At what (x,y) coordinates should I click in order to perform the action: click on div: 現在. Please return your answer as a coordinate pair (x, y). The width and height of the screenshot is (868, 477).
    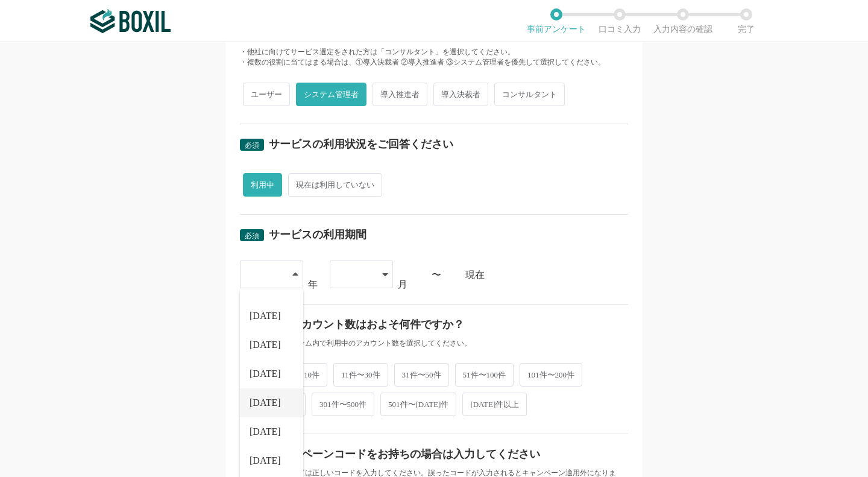
    Looking at the image, I should click on (546, 275).